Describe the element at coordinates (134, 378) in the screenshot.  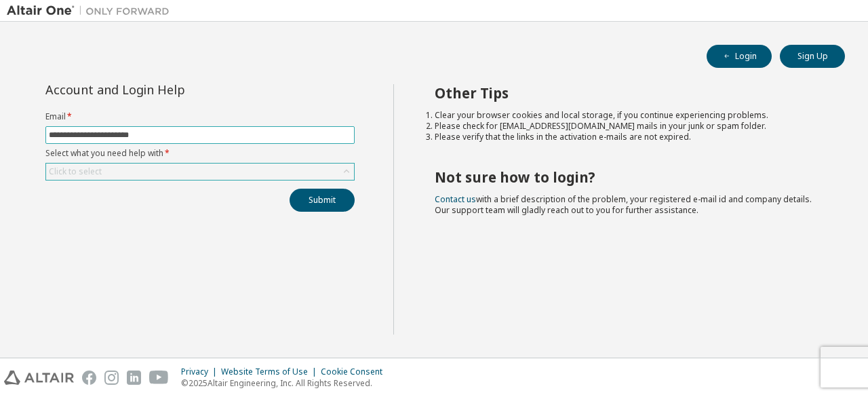
I see `img: linkedin.svg` at that location.